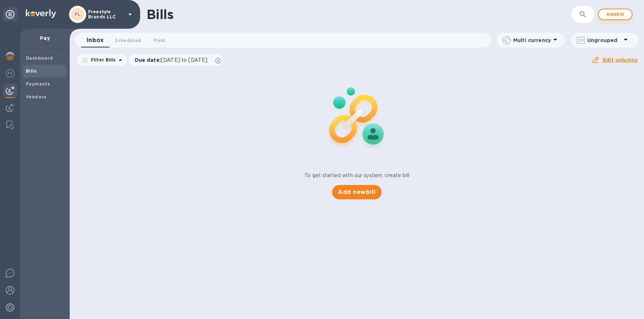 Image resolution: width=644 pixels, height=319 pixels. Describe the element at coordinates (356, 192) in the screenshot. I see `button: Add newbill` at that location.